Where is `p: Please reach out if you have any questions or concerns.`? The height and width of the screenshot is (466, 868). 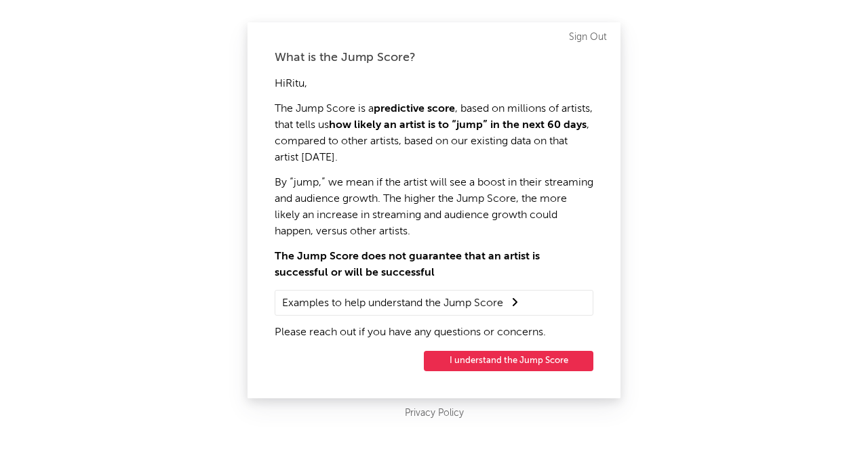 p: Please reach out if you have any questions or concerns. is located at coordinates (434, 333).